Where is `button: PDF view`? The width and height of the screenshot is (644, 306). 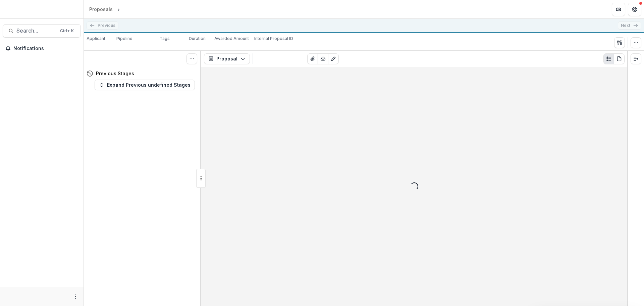
button: PDF view is located at coordinates (619, 59).